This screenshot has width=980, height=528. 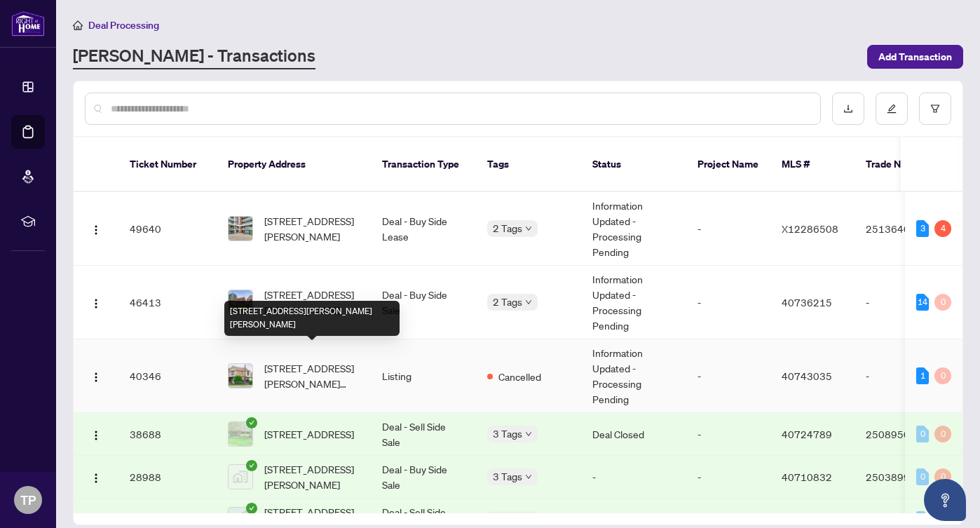 What do you see at coordinates (78, 25) in the screenshot?
I see `span: home` at bounding box center [78, 25].